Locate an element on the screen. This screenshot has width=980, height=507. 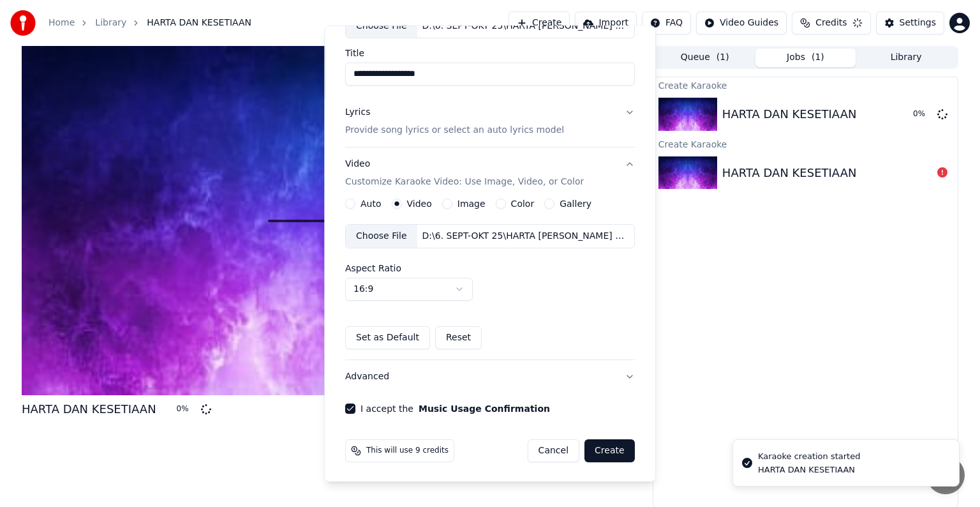
button: Cancel is located at coordinates (553, 450).